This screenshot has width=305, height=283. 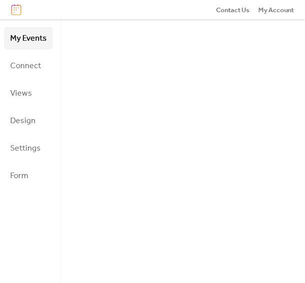 I want to click on a: Connect, so click(x=28, y=66).